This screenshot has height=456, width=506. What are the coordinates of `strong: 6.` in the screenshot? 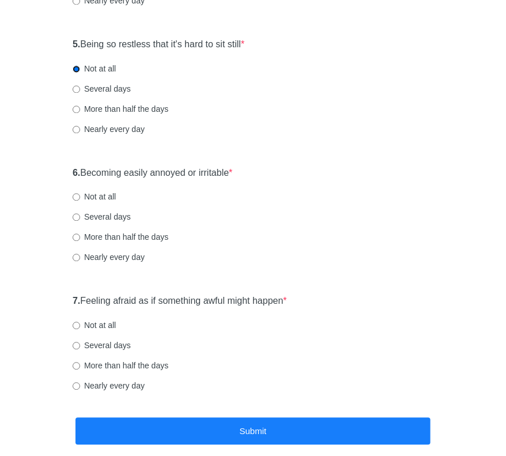 It's located at (76, 172).